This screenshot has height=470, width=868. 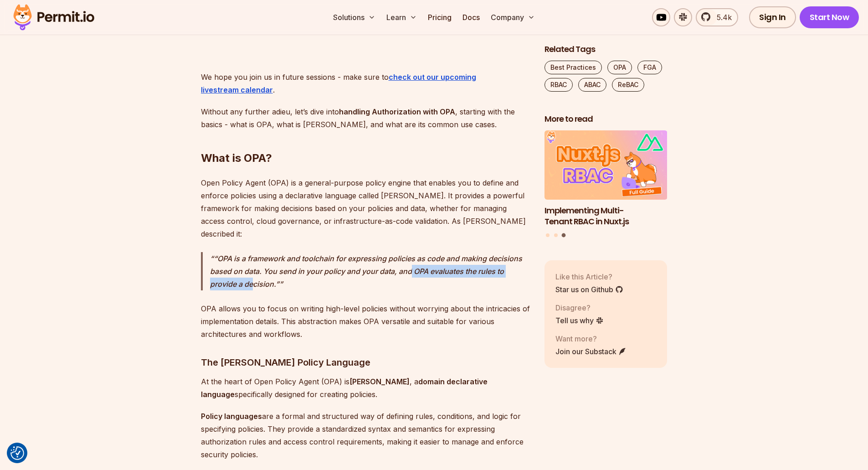 I want to click on li: 3 of 3, so click(x=606, y=179).